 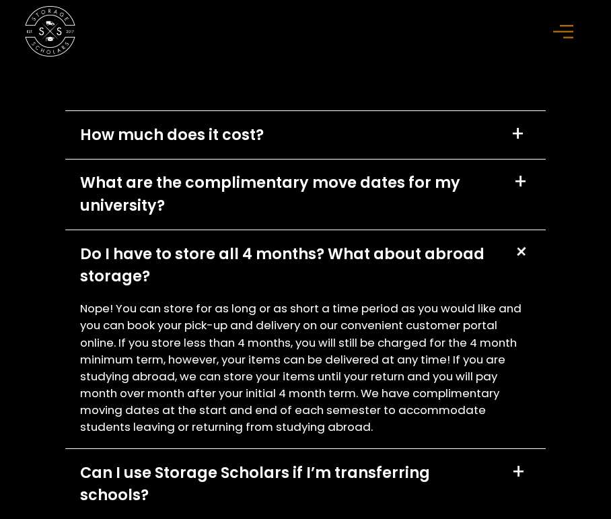 What do you see at coordinates (50, 31) in the screenshot?
I see `img: Storage Scholars main logo` at bounding box center [50, 31].